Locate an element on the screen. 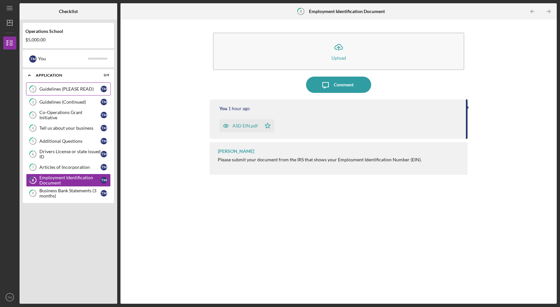 This screenshot has width=560, height=307. div: Application is located at coordinates (64, 75).